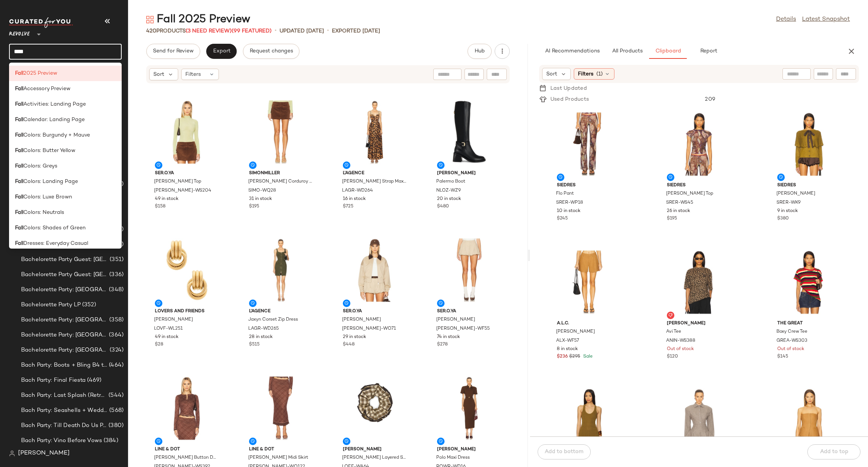 The width and height of the screenshot is (868, 467). What do you see at coordinates (570, 88) in the screenshot?
I see `div: Last Updated` at bounding box center [570, 88].